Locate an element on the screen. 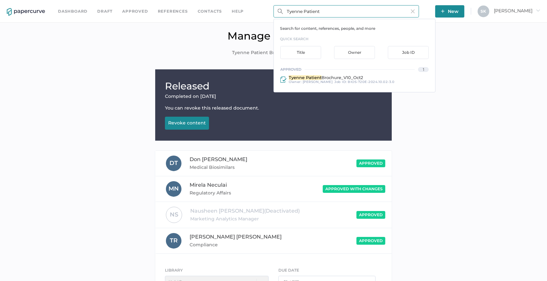 The width and height of the screenshot is (547, 281). div: help is located at coordinates (237, 11).